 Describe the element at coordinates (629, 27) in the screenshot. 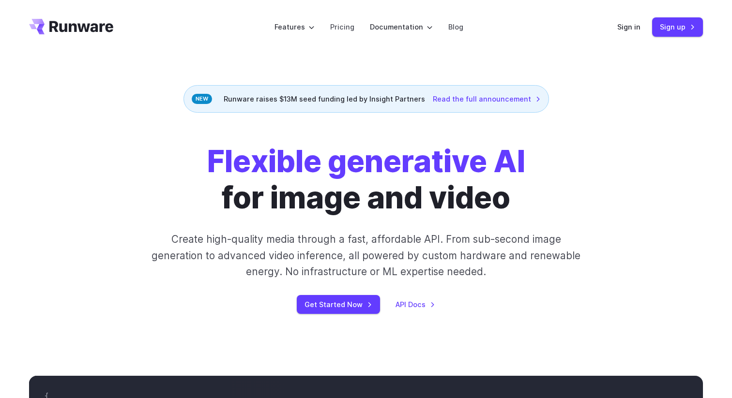

I see `a: Sign in` at that location.